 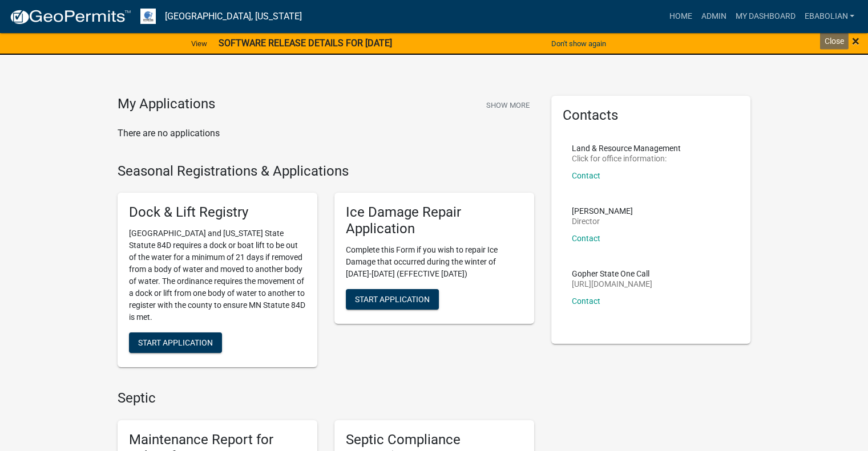 I want to click on h5: Dock & Lift Registry, so click(x=218, y=212).